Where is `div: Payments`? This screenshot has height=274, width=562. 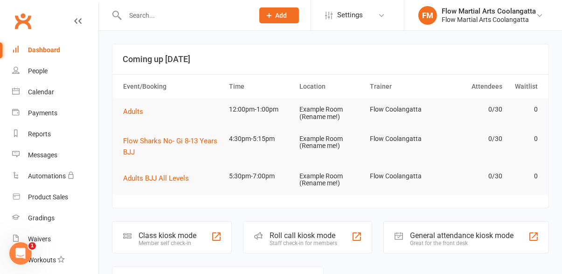
div: Payments is located at coordinates (42, 113).